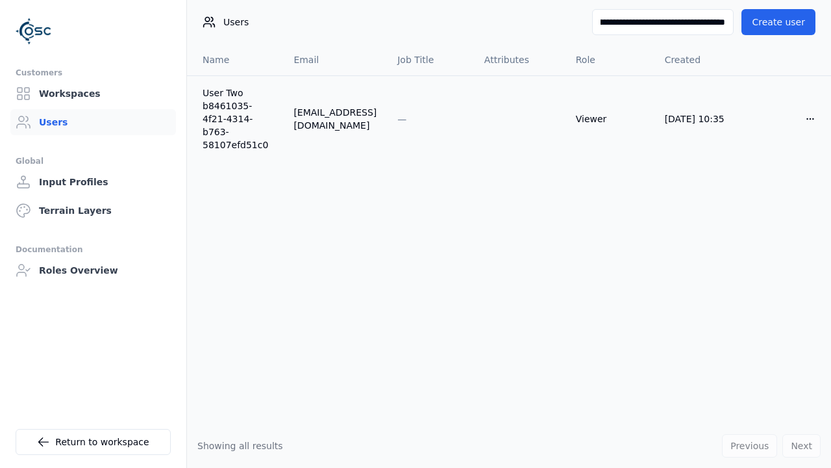 The image size is (831, 468). Describe the element at coordinates (93, 182) in the screenshot. I see `a: Input Profiles` at that location.